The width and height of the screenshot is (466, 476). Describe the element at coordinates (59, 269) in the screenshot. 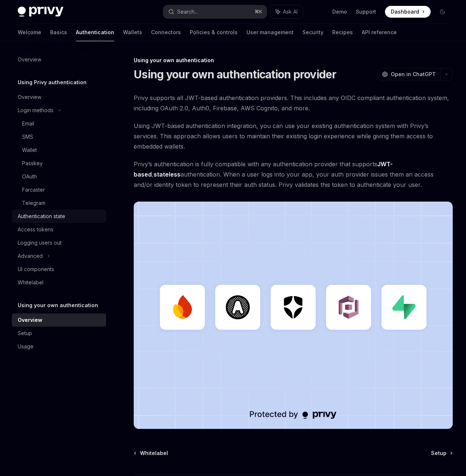

I see `a: UI components` at that location.